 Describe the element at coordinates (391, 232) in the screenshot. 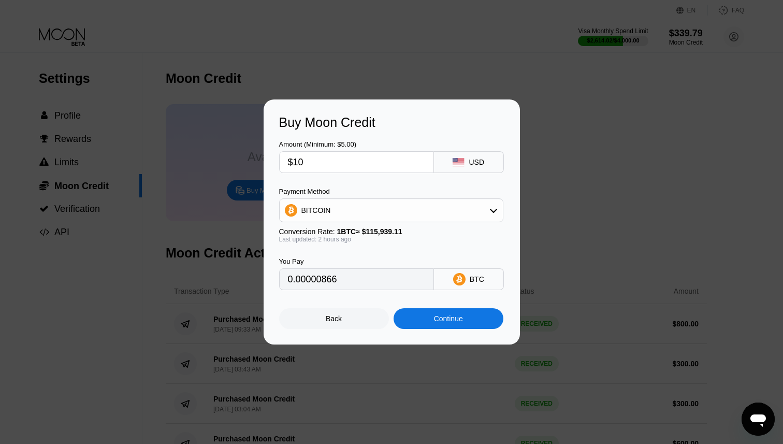

I see `div: Conversion Rate:` at that location.